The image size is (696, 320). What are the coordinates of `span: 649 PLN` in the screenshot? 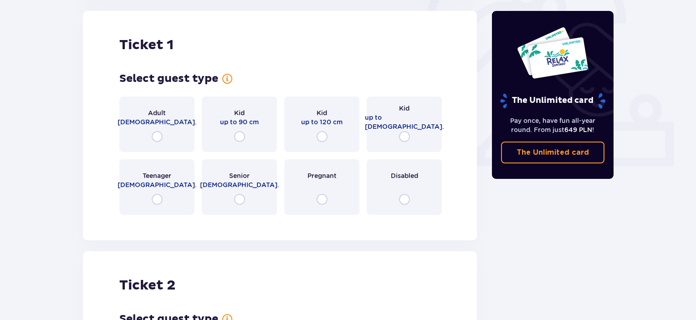 It's located at (578, 130).